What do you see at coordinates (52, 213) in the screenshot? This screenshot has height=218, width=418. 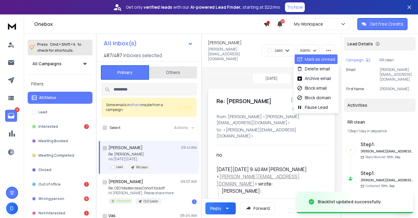 I see `p: Not Interested` at bounding box center [52, 213].